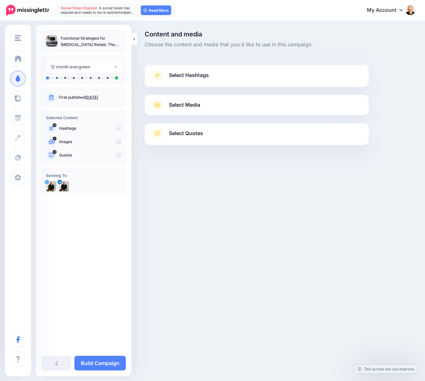 The image size is (425, 381). What do you see at coordinates (90, 128) in the screenshot?
I see `p: Hashtags` at bounding box center [90, 128].